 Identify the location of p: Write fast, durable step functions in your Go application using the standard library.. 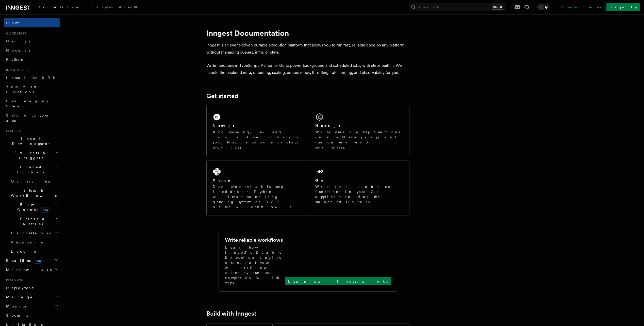
(359, 194).